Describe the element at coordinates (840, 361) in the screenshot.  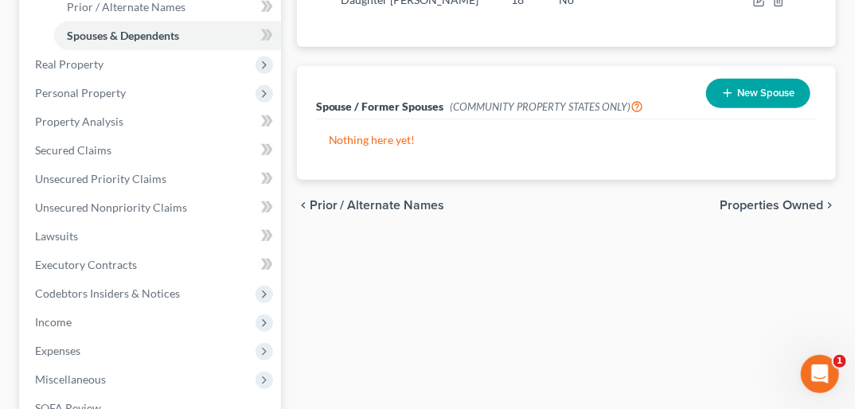
I see `span: 1` at that location.